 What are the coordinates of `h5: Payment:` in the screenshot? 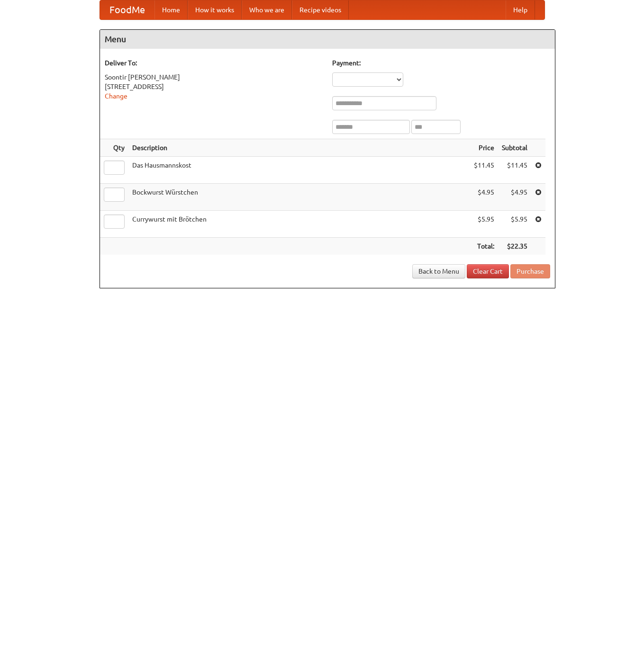 It's located at (441, 63).